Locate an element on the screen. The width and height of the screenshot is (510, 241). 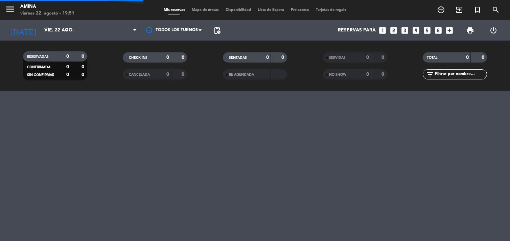
span: SIN CONFIRMAR is located at coordinates (41, 75).